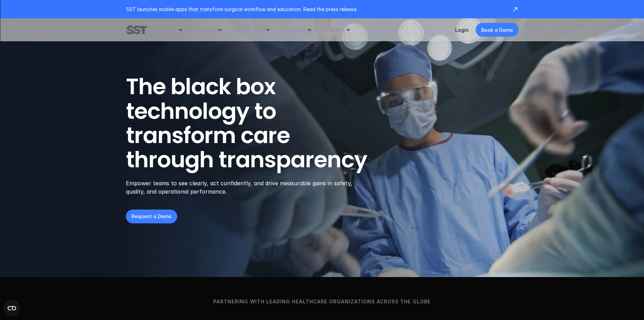  I want to click on p: Partnering with leading healthcare organizations across the globe, so click(322, 302).